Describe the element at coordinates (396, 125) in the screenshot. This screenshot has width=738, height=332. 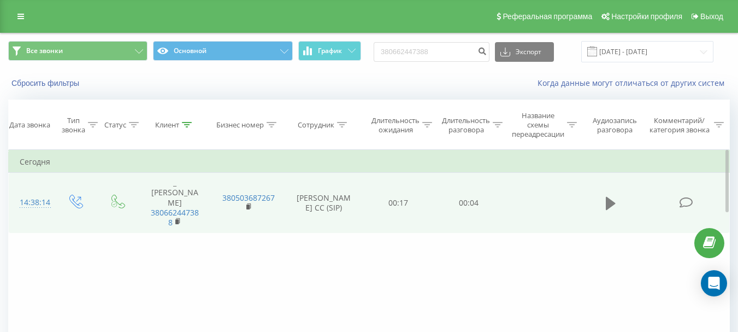
I see `div: Длительность ожидания` at that location.